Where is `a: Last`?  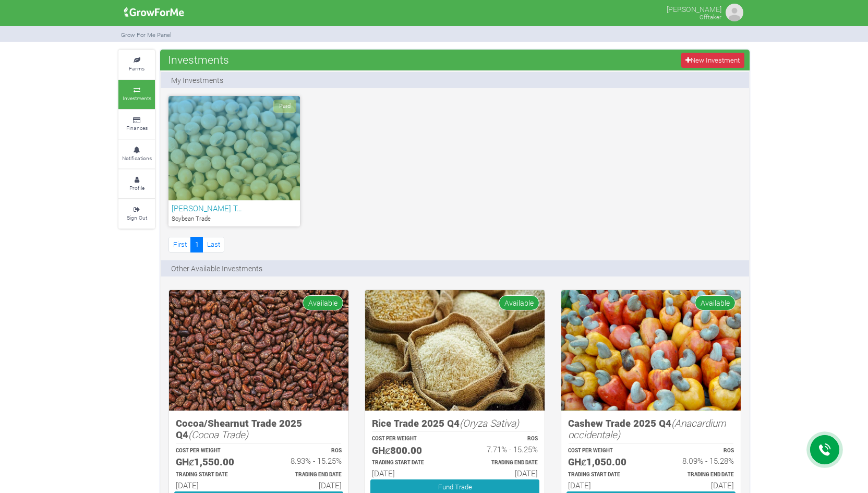 a: Last is located at coordinates (214, 244).